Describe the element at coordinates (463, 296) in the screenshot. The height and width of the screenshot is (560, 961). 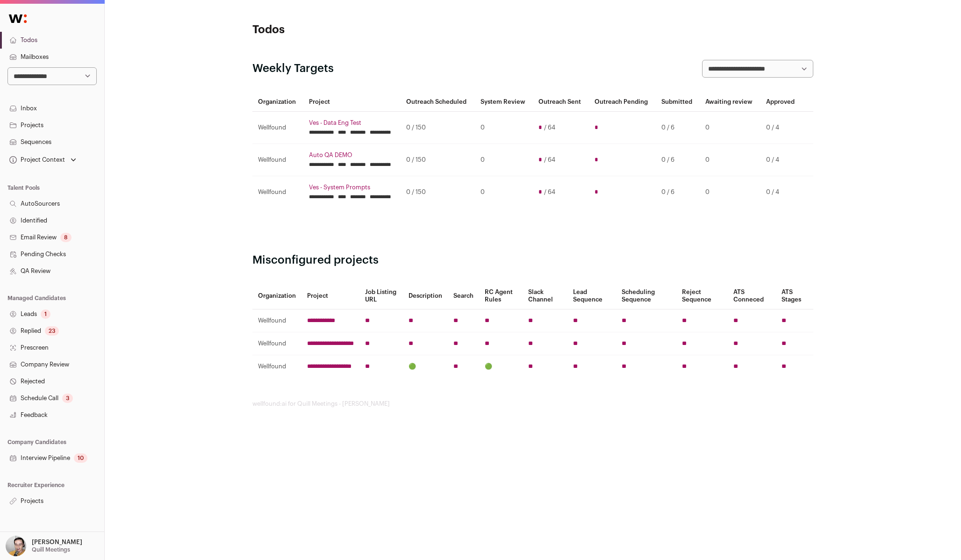
I see `th: Search` at that location.